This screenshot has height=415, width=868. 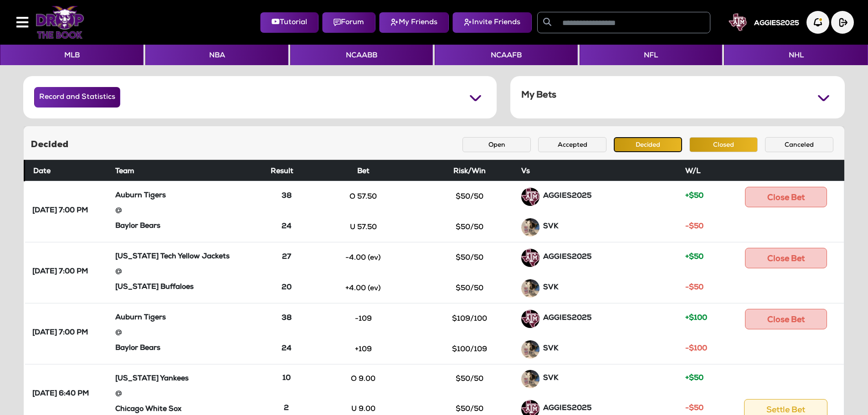 What do you see at coordinates (818, 22) in the screenshot?
I see `img: Notification` at bounding box center [818, 22].